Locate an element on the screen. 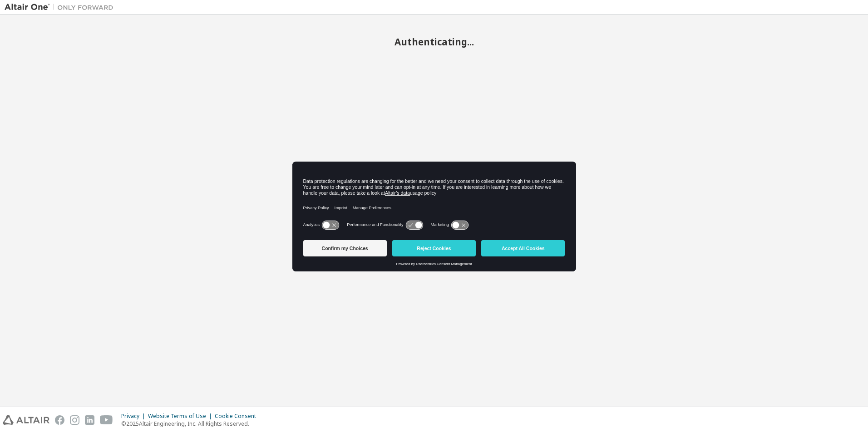 Image resolution: width=868 pixels, height=433 pixels. img: altair_logo.svg is located at coordinates (26, 420).